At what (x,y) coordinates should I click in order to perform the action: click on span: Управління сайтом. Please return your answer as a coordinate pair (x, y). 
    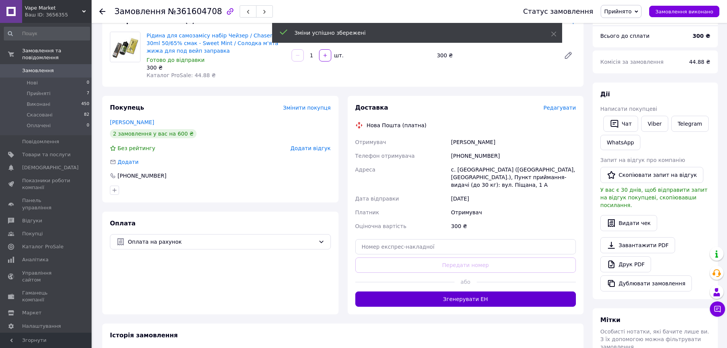
    Looking at the image, I should click on (46, 276).